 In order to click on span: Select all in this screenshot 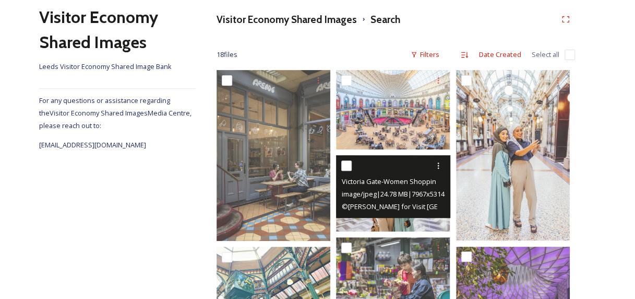, I will do `click(545, 54)`.